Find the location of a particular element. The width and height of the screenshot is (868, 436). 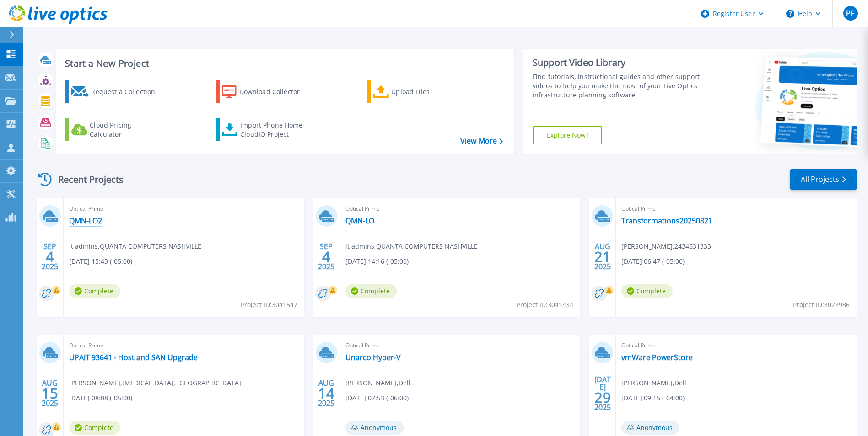

span: 29 is located at coordinates (603, 397).